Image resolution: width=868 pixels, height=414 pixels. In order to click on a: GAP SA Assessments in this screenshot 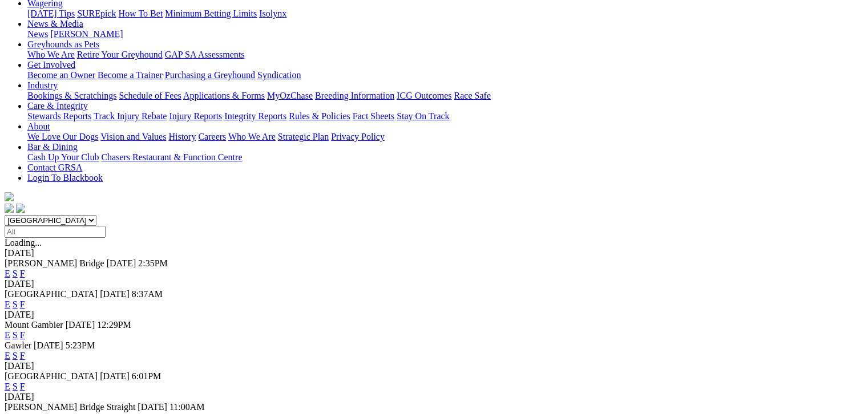, I will do `click(205, 54)`.